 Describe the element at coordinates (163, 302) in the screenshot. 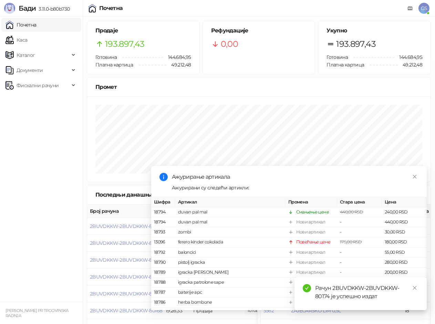

I see `td: 18786` at that location.